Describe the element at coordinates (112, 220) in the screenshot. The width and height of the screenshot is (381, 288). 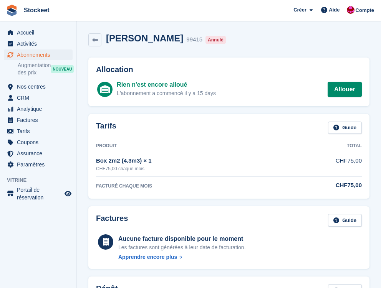
I see `h2: Factures` at that location.